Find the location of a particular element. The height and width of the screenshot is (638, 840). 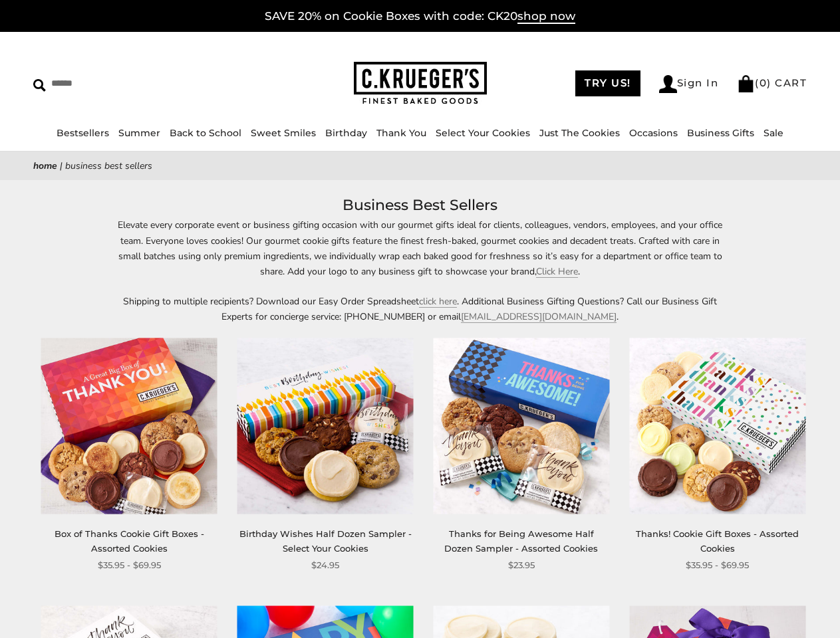

p: Shipping to multiple recipients? Download our Easy Order Spreadsheet . Additional Business Giftin... is located at coordinates (420, 309).